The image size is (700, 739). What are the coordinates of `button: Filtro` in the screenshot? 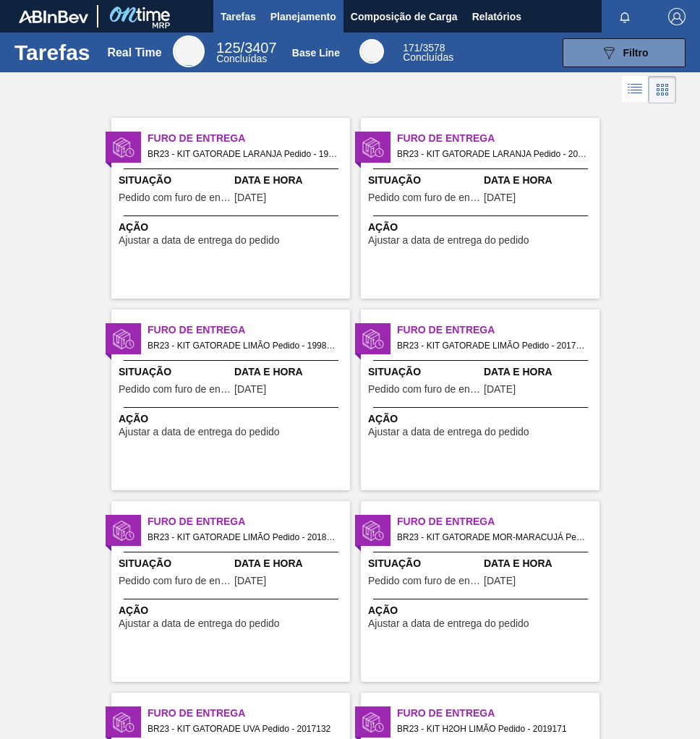 It's located at (624, 53).